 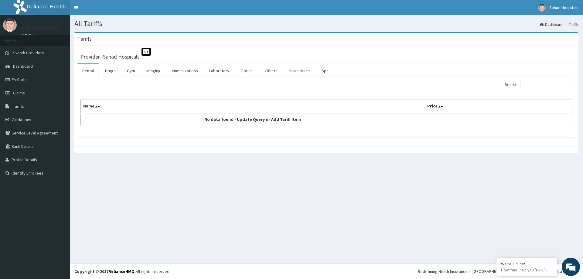 I want to click on a: Spa, so click(x=325, y=71).